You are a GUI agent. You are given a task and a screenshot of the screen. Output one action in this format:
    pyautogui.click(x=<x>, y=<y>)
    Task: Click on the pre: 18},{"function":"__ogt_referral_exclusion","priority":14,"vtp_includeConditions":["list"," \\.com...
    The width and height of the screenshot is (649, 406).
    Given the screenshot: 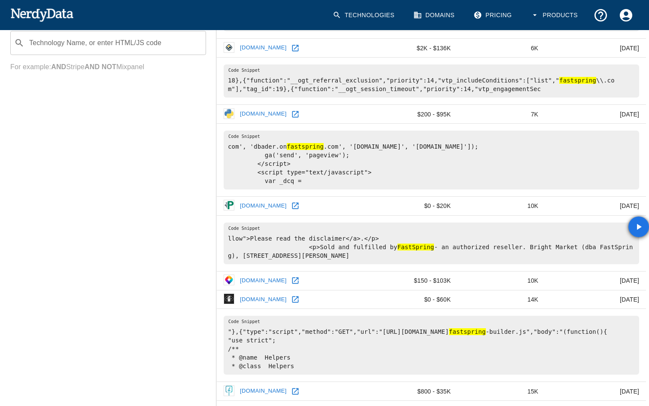 What is the action you would take?
    pyautogui.click(x=432, y=81)
    